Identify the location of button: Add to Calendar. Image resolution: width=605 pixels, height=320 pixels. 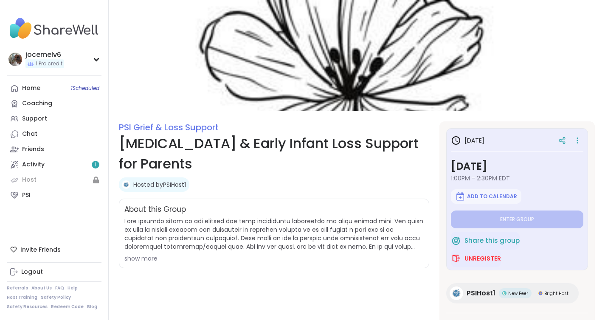
(486, 196).